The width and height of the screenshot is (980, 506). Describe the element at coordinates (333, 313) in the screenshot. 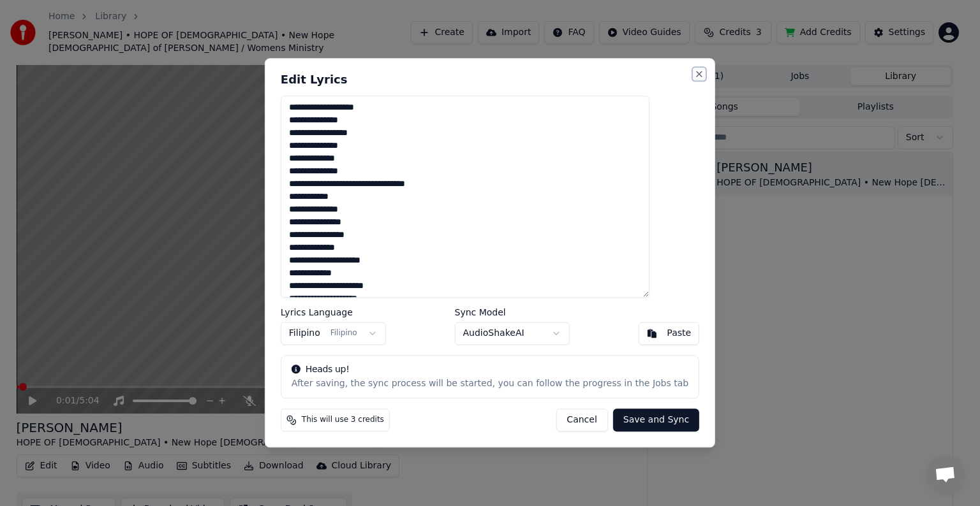

I see `label: Lyrics Language` at that location.